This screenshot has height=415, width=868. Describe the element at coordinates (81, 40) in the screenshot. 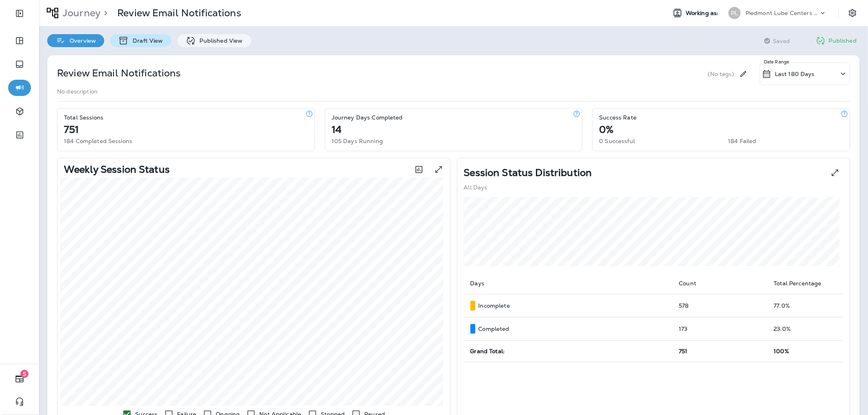

I see `p: Overview` at that location.